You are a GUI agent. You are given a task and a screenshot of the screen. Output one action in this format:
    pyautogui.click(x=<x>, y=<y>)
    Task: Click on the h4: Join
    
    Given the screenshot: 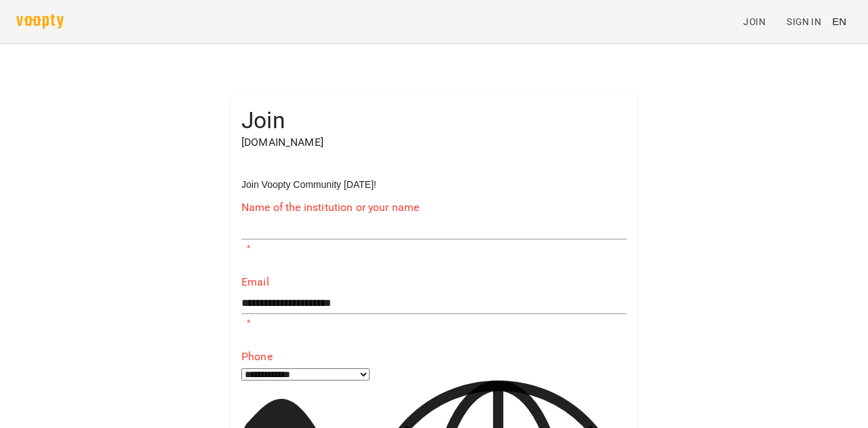 What is the action you would take?
    pyautogui.click(x=434, y=120)
    